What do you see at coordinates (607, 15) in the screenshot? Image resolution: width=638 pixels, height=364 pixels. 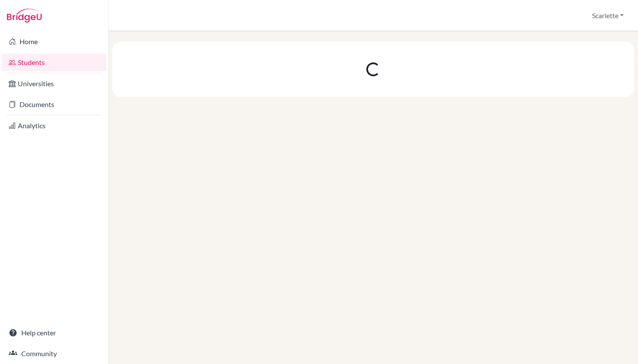 I see `button: Scarlette` at bounding box center [607, 15].